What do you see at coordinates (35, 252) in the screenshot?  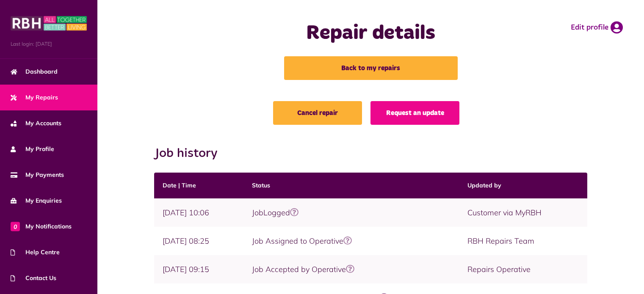 I see `span: Help Centre` at bounding box center [35, 252].